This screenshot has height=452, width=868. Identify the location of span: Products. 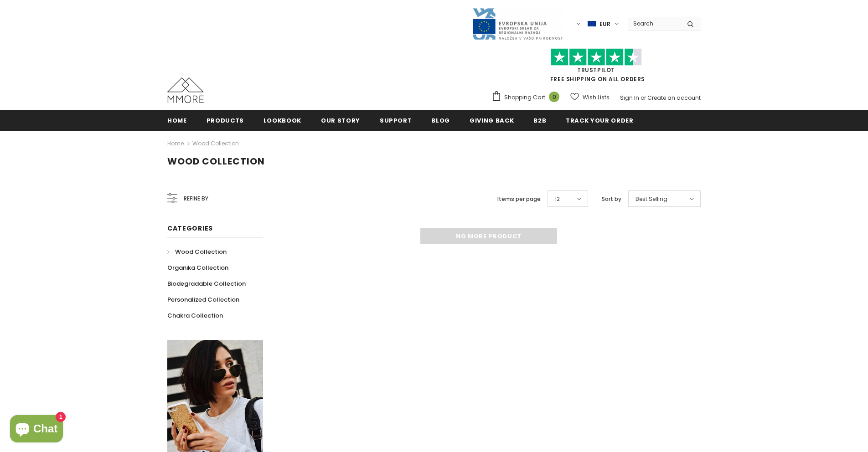
(225, 121).